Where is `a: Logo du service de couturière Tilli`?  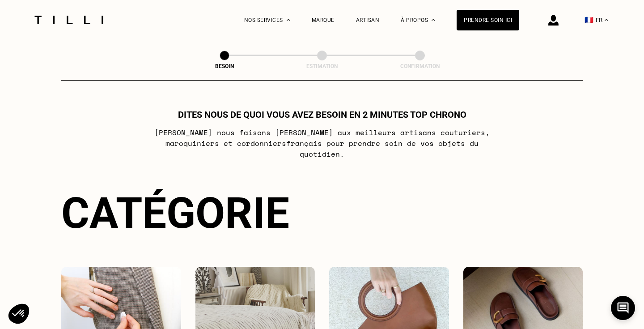 a: Logo du service de couturière Tilli is located at coordinates (69, 20).